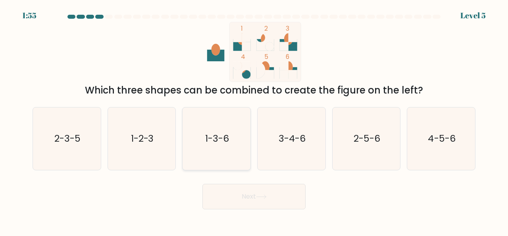  What do you see at coordinates (254, 90) in the screenshot?
I see `div: Which three shapes can be combined to create the figure on the left?` at bounding box center [254, 90].